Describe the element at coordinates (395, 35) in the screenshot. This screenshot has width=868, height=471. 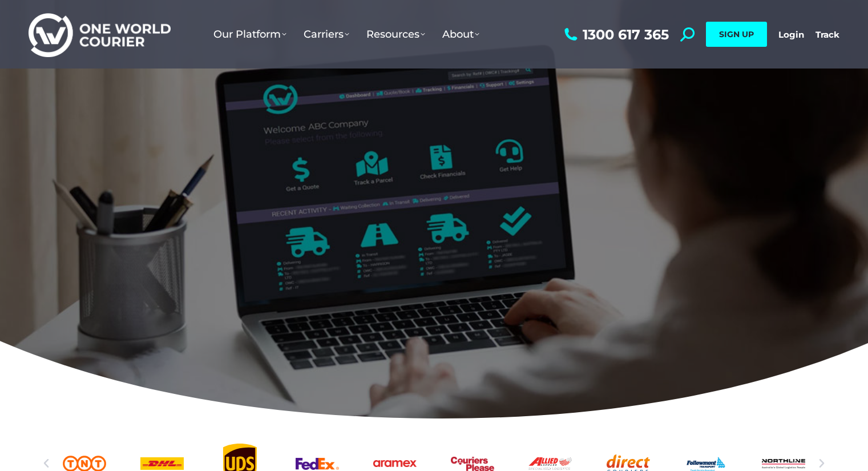
I see `a: Resources` at that location.